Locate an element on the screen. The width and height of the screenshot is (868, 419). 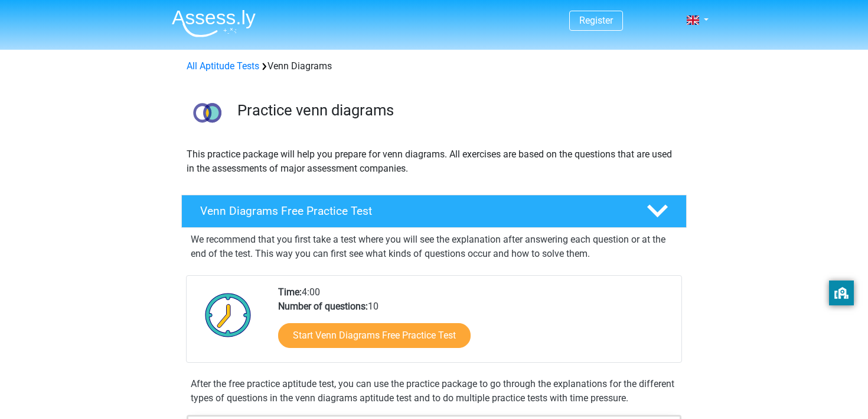
b: Time: is located at coordinates (290, 292).